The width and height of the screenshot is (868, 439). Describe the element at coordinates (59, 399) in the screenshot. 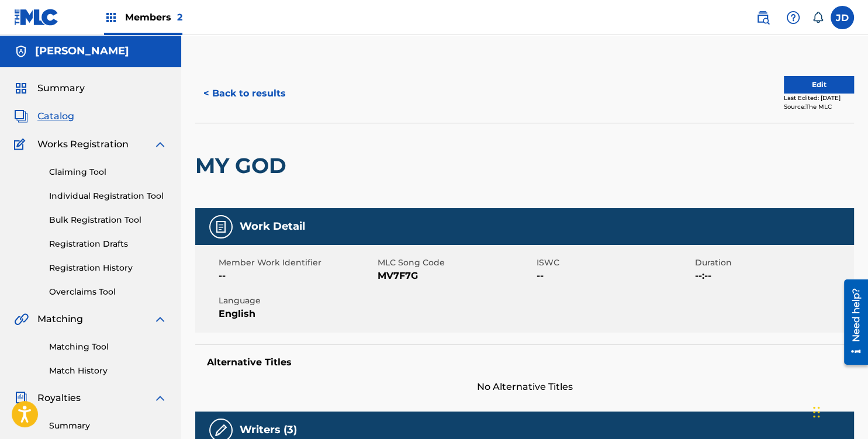

I see `span: Royalties` at that location.